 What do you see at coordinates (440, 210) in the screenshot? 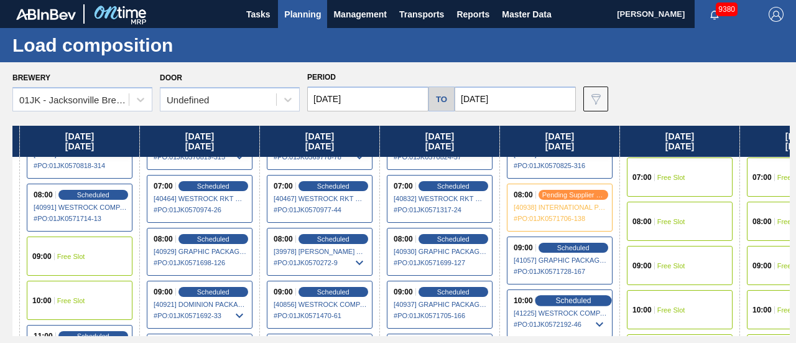
I see `span: # PO : 01JK0571317-24` at bounding box center [440, 210].